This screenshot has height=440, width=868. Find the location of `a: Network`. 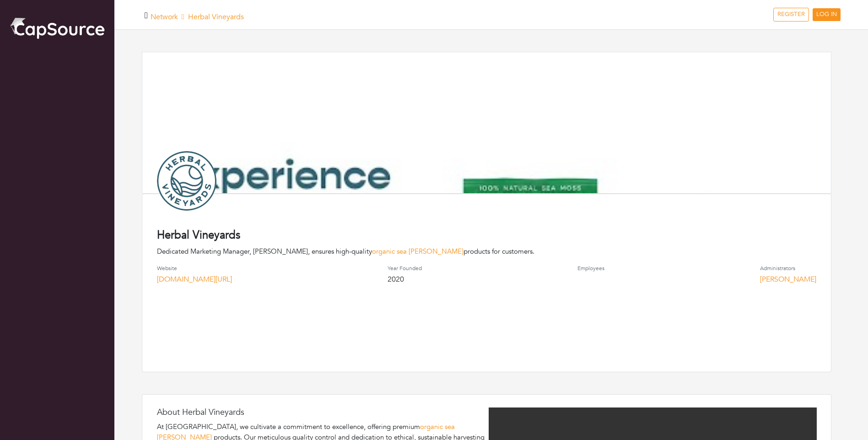

a: Network is located at coordinates (165, 17).